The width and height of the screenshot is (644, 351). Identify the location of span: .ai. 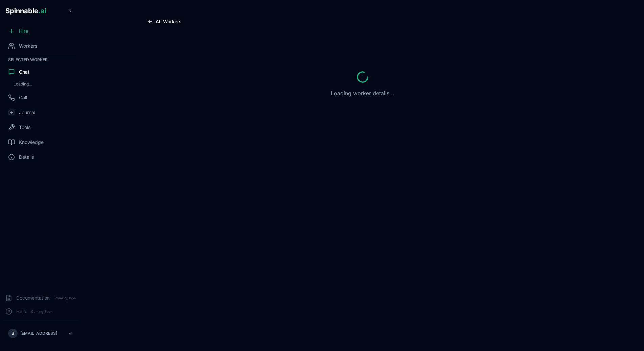
(42, 11).